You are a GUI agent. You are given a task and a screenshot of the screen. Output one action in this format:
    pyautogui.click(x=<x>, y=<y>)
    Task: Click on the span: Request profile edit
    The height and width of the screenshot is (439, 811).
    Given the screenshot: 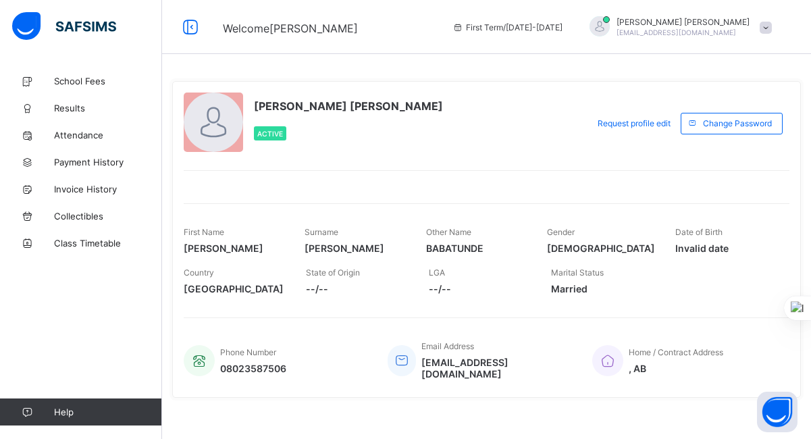 What is the action you would take?
    pyautogui.click(x=634, y=123)
    